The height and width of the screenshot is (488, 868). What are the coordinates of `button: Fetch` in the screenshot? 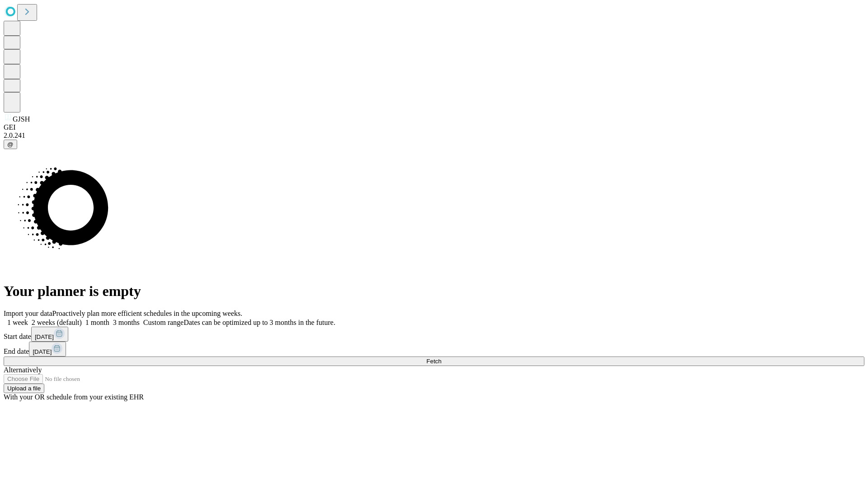 It's located at (434, 361).